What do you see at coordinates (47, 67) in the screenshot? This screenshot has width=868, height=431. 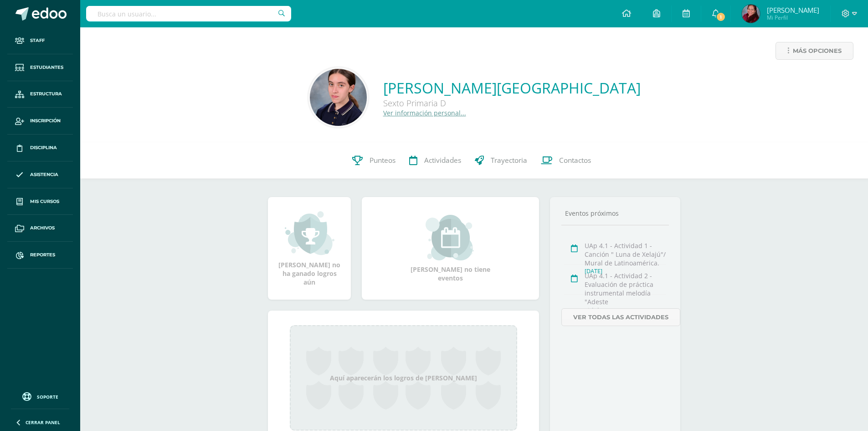 I see `span: Estudiantes` at bounding box center [47, 67].